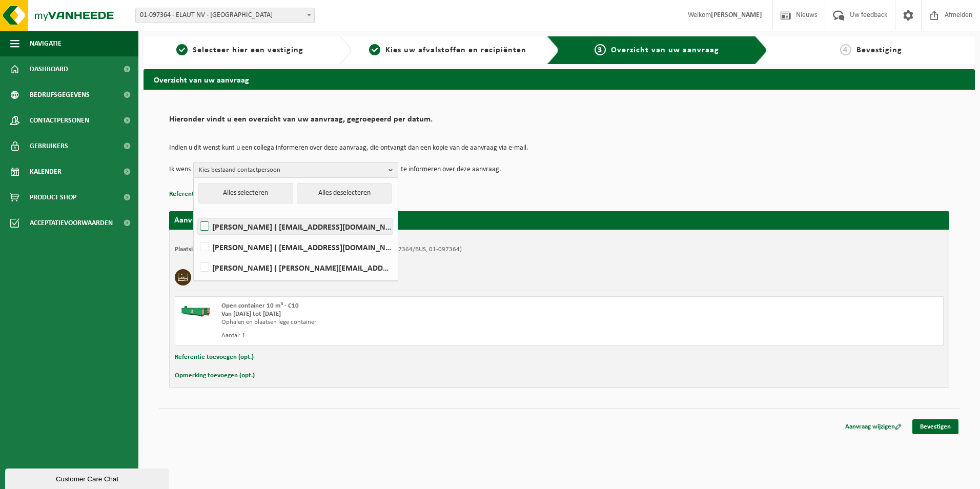  Describe the element at coordinates (874, 427) in the screenshot. I see `a: Aanvraag wijzigen` at that location.